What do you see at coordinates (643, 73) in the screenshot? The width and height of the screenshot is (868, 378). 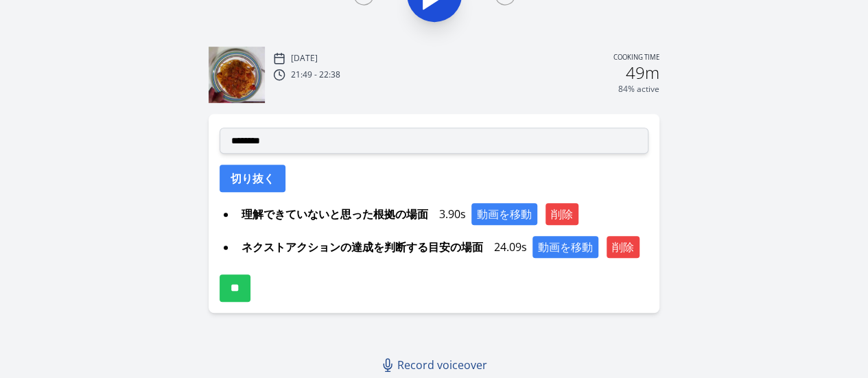 I see `h2: 49m` at bounding box center [643, 73].